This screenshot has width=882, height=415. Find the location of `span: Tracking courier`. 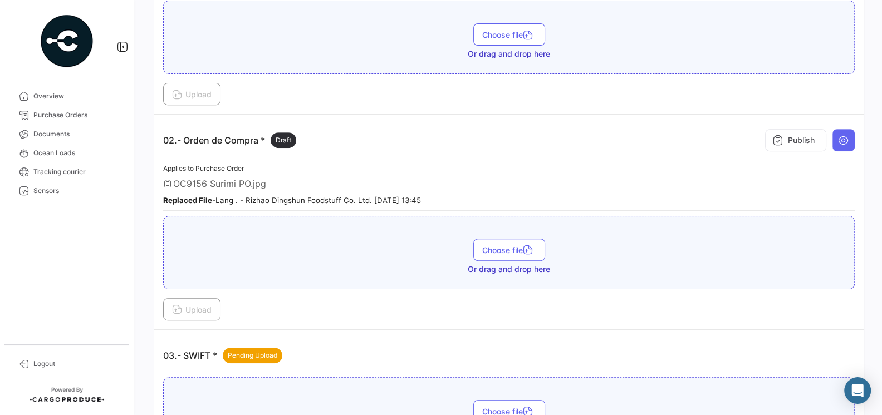

span: Tracking courier is located at coordinates (77, 172).